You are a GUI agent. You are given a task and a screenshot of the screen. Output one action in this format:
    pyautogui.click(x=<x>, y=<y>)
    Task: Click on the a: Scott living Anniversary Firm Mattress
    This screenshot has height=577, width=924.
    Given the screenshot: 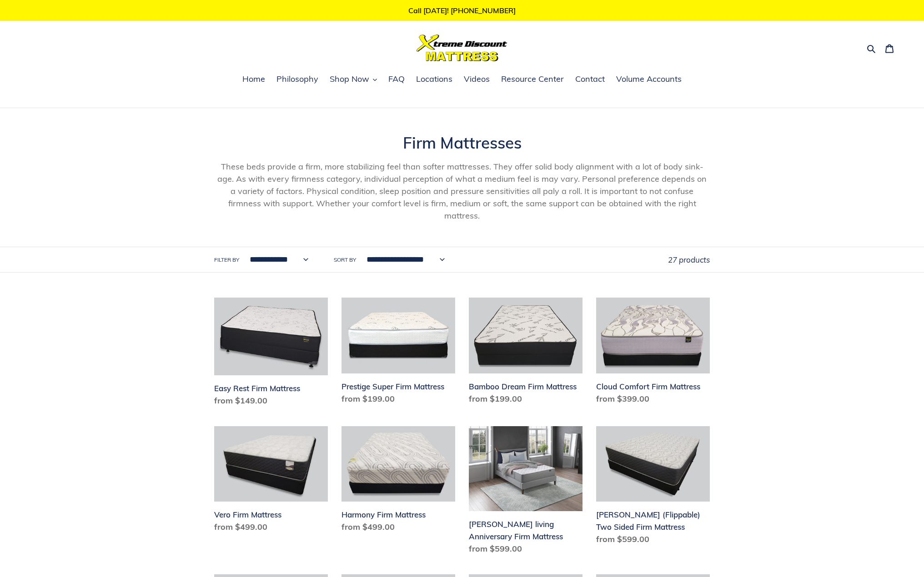 What is the action you would take?
    pyautogui.click(x=526, y=493)
    